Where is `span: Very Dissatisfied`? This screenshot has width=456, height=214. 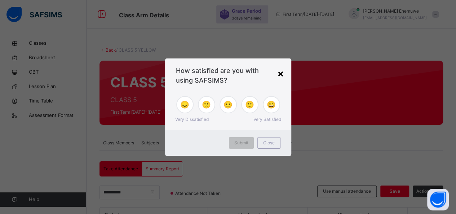 span: Very Dissatisfied is located at coordinates (192, 119).